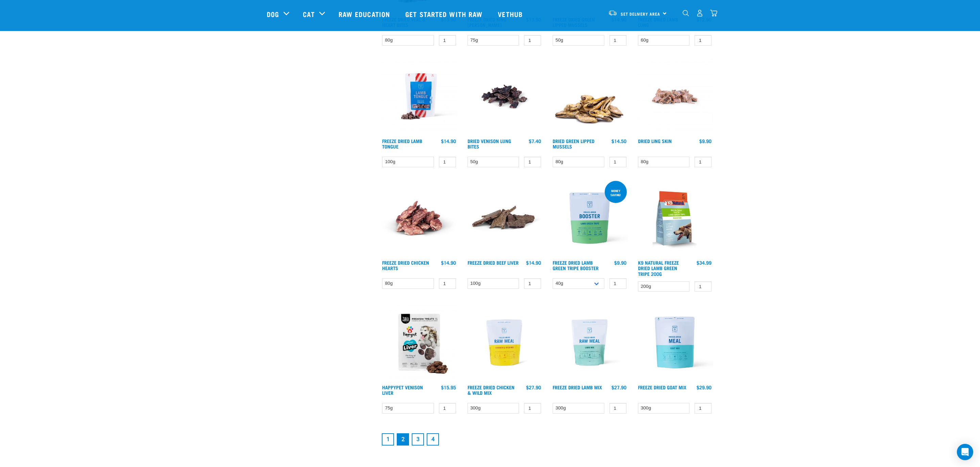 The height and width of the screenshot is (467, 980). Describe the element at coordinates (534, 141) in the screenshot. I see `div: $7.40` at that location.